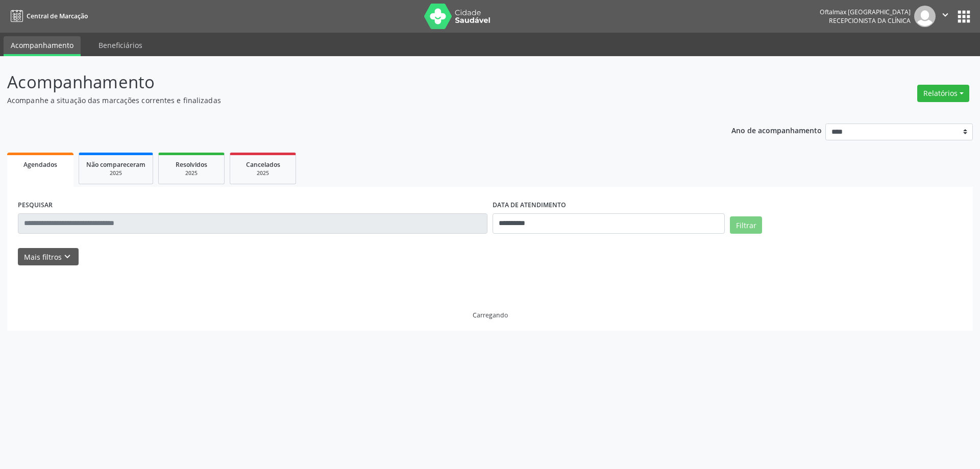 The image size is (980, 469). I want to click on span: Central de Marcação, so click(57, 16).